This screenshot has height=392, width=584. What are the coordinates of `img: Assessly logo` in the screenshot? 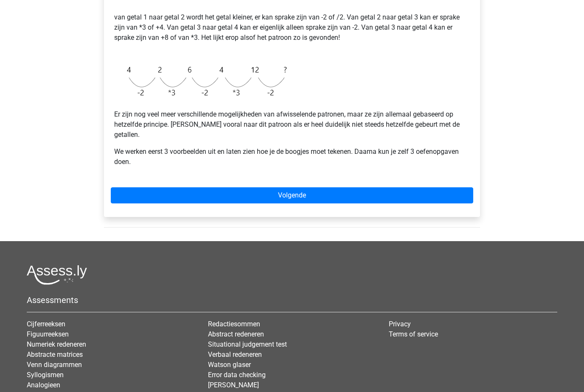 It's located at (57, 275).